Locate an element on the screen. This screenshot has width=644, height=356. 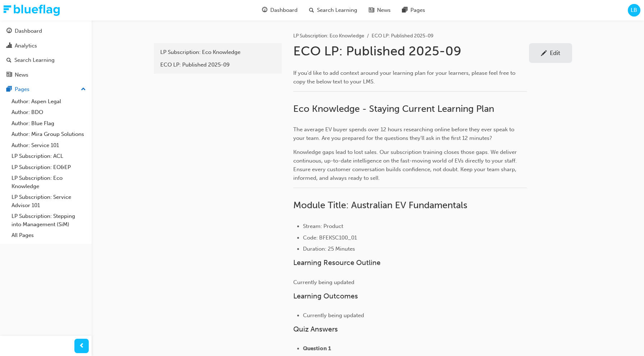
span: Module Title: Australian EV Fundamentals is located at coordinates (380, 205).